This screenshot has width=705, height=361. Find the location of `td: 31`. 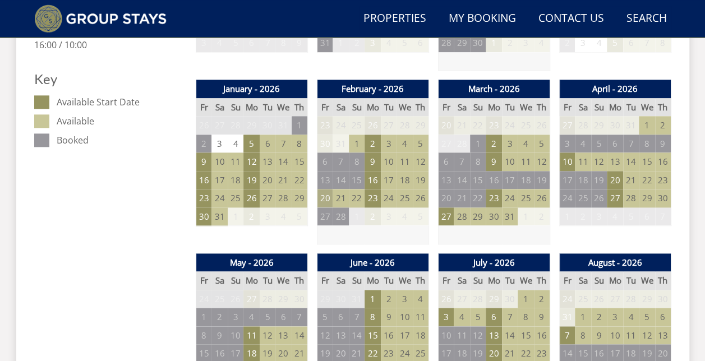

td: 31 is located at coordinates (283, 125).